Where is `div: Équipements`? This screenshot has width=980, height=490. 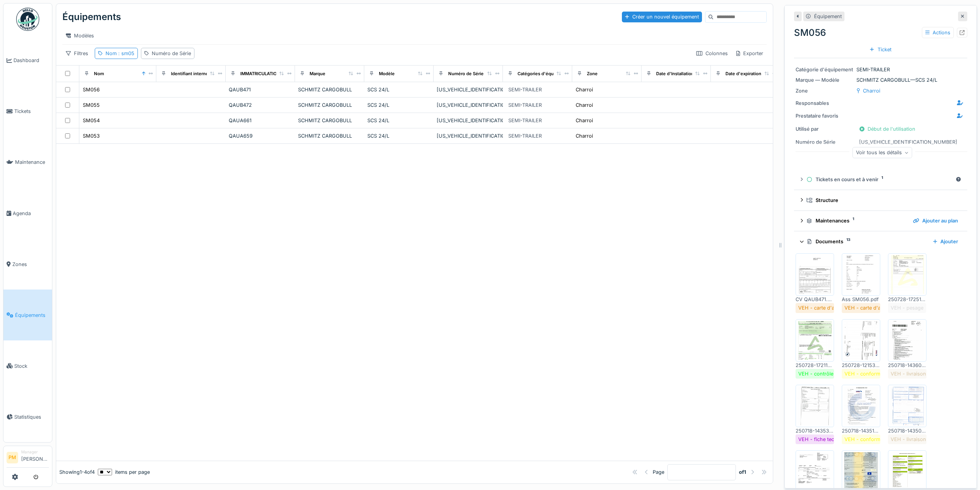 div: Équipements is located at coordinates (92, 17).